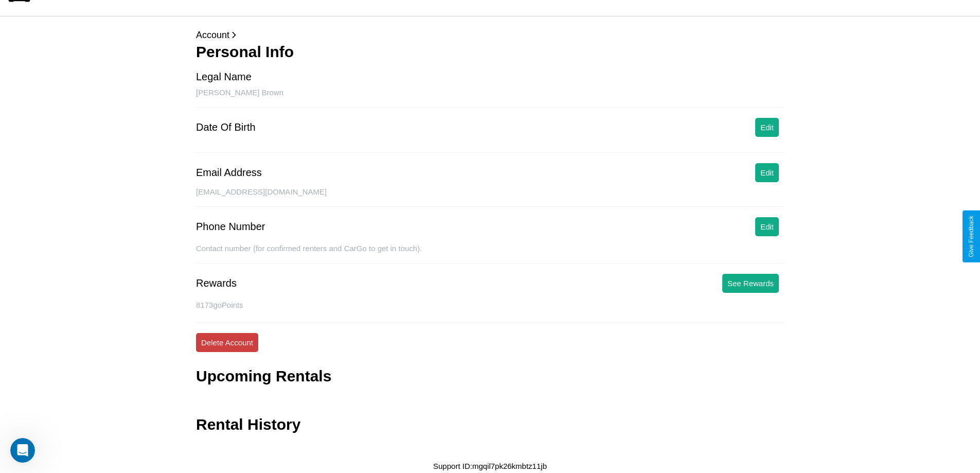 The width and height of the screenshot is (980, 473). What do you see at coordinates (248, 425) in the screenshot?
I see `h3: Rental History` at bounding box center [248, 425].